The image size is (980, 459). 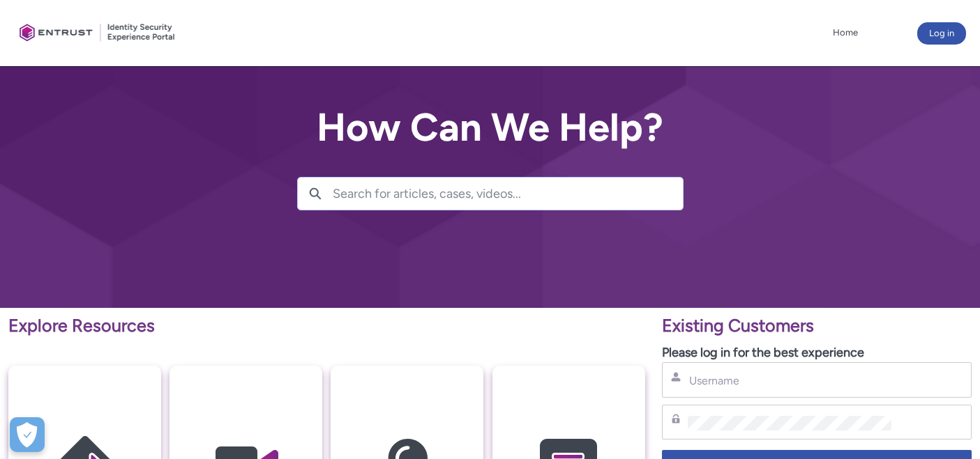 I want to click on a: Home, so click(x=845, y=33).